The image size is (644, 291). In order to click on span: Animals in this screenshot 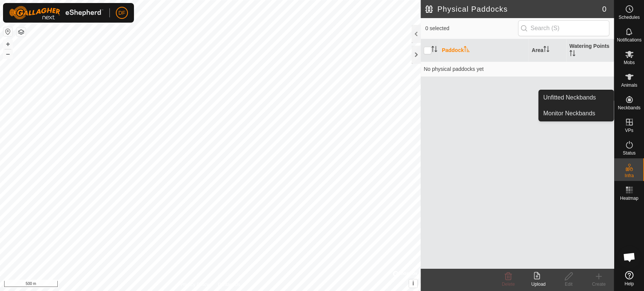, I will do `click(629, 85)`.